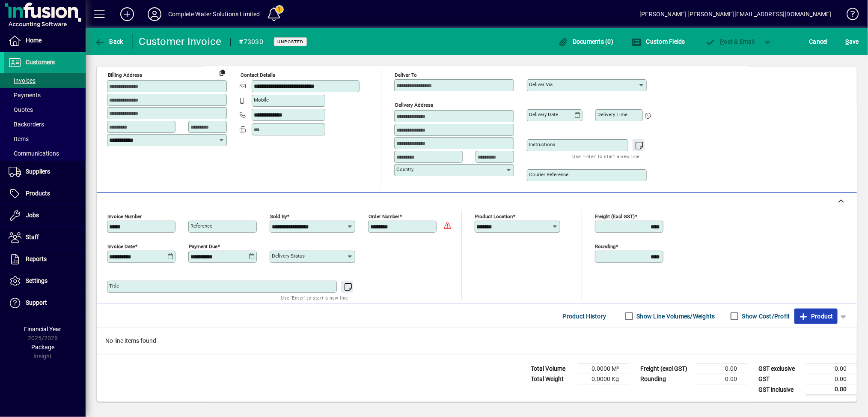  What do you see at coordinates (552, 369) in the screenshot?
I see `td: Total Volume` at bounding box center [552, 369].